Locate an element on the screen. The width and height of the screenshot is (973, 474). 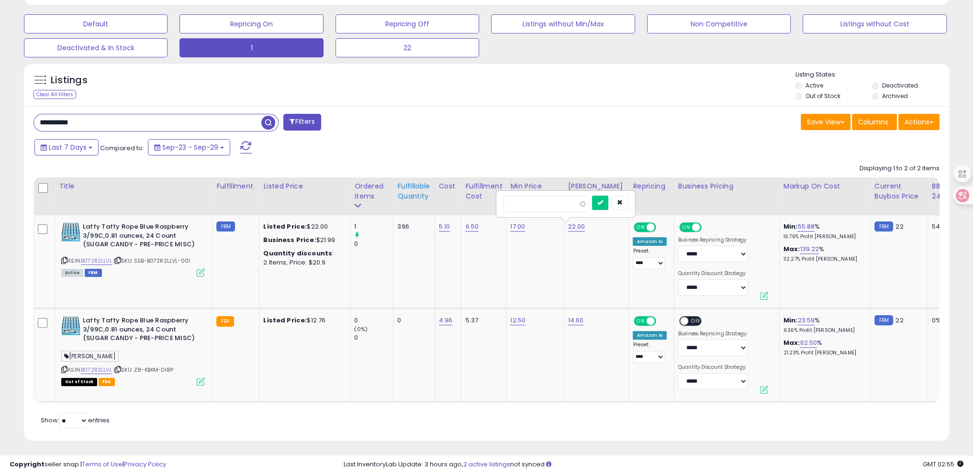
div: Last InventoryLab Update: 3 hours ago, not synced. is located at coordinates (653, 465).